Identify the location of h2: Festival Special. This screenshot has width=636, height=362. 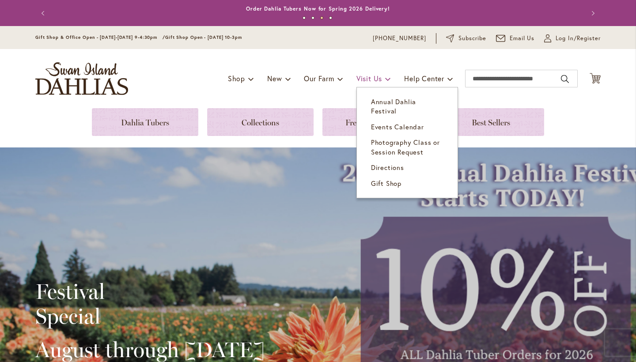
(150, 304).